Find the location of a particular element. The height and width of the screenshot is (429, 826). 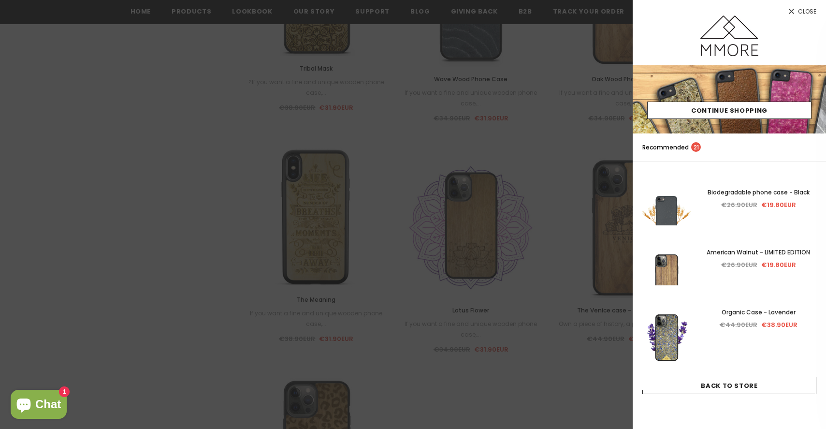

a: Organic Case - Lavender is located at coordinates (759, 312).